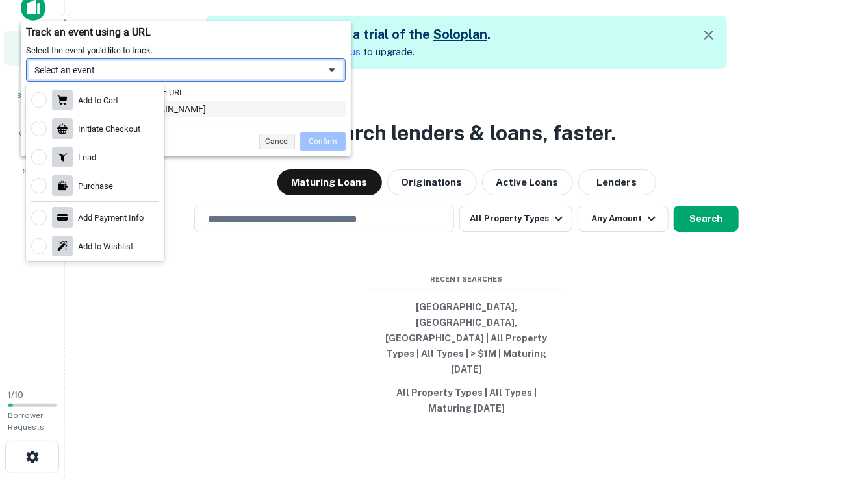 This screenshot has width=868, height=494. What do you see at coordinates (357, 34) in the screenshot?
I see `h5: You are currently on a trial of the .` at bounding box center [357, 34].